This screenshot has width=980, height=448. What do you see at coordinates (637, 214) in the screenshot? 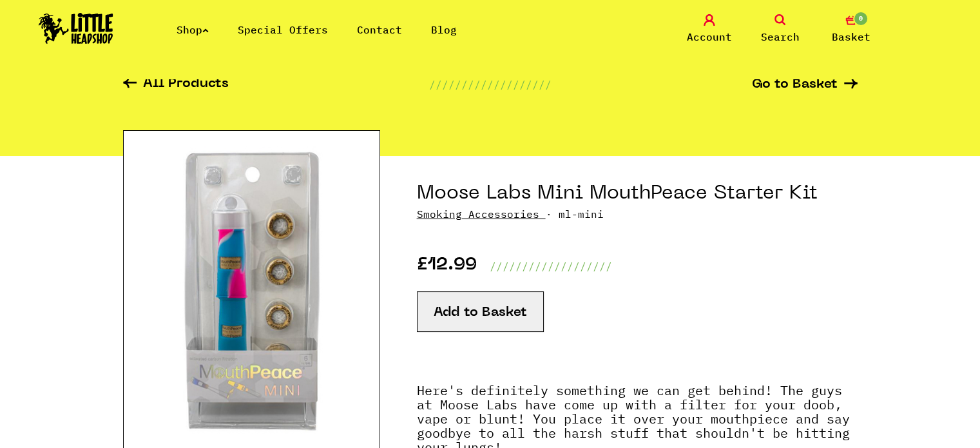
I see `p: · ml-mini` at bounding box center [637, 214].